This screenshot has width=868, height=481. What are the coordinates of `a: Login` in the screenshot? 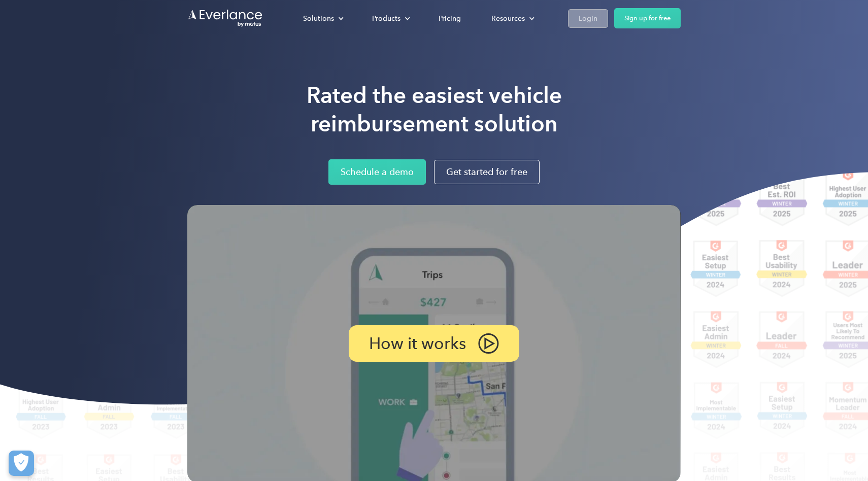 It's located at (587, 19).